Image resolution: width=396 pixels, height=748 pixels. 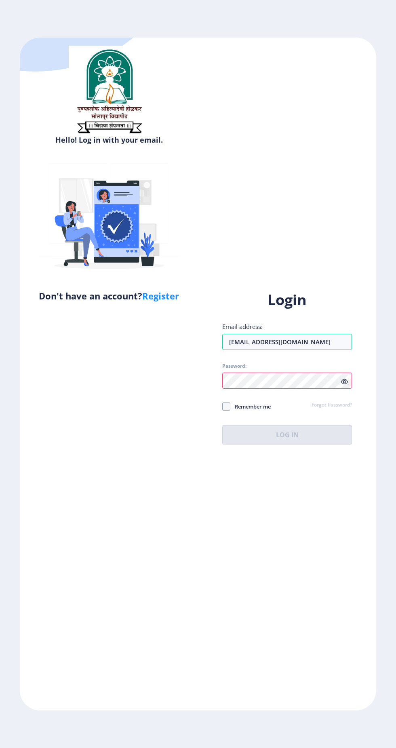 What do you see at coordinates (287, 300) in the screenshot?
I see `h1: Login` at bounding box center [287, 300].